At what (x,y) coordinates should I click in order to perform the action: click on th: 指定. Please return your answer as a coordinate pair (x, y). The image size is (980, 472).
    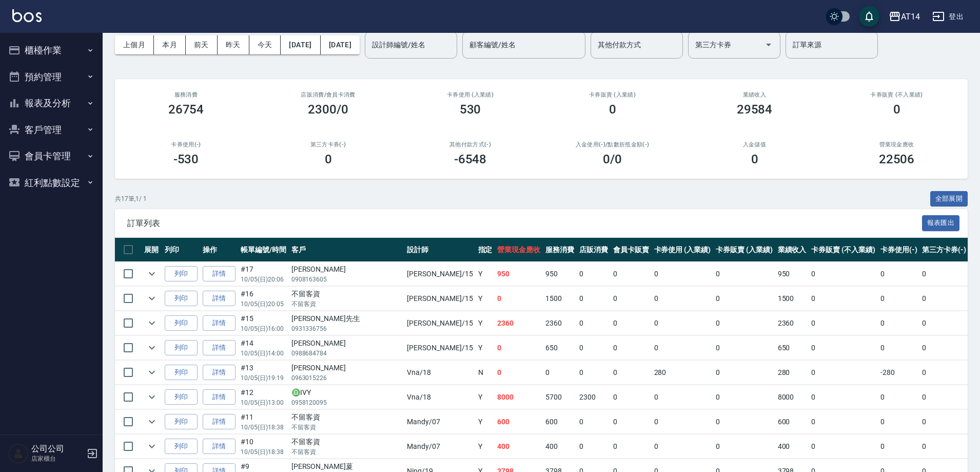
    Looking at the image, I should click on (485, 249).